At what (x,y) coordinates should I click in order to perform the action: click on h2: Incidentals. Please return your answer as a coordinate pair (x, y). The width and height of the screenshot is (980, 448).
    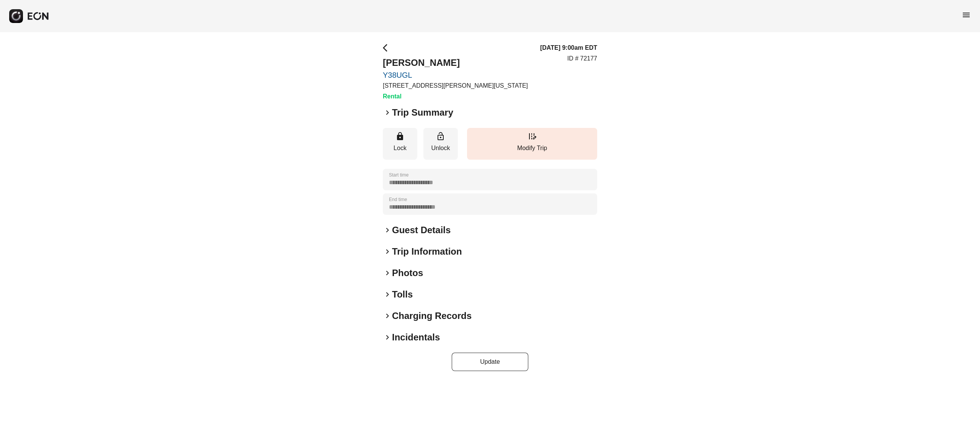
    Looking at the image, I should click on (415, 338).